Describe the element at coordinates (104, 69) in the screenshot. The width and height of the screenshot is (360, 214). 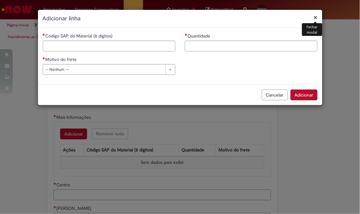
I see `span: -- Nenhum --` at that location.